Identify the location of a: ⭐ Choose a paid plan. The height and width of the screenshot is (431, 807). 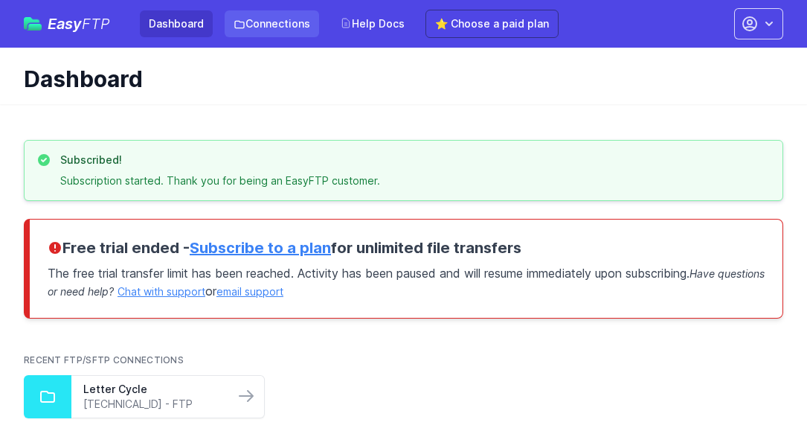
(492, 24).